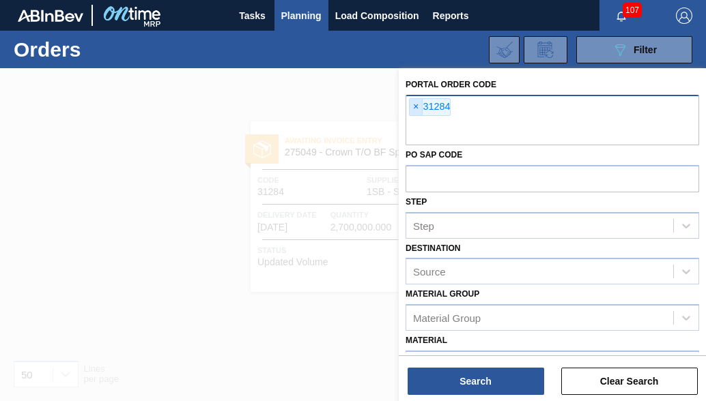 The image size is (706, 401). What do you see at coordinates (429, 272) in the screenshot?
I see `div: Source` at bounding box center [429, 272].